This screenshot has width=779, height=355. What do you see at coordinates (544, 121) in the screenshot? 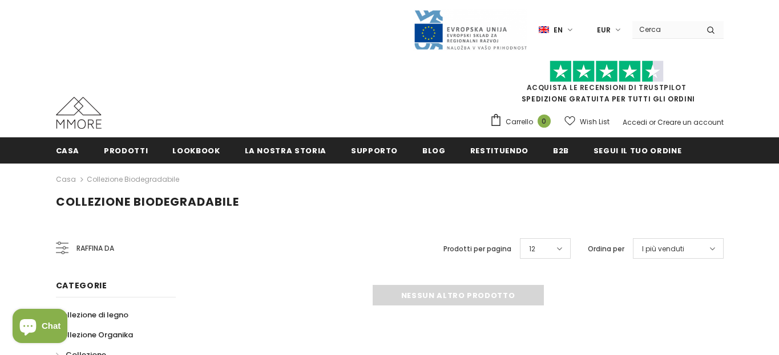
I see `span: 0` at bounding box center [544, 121].